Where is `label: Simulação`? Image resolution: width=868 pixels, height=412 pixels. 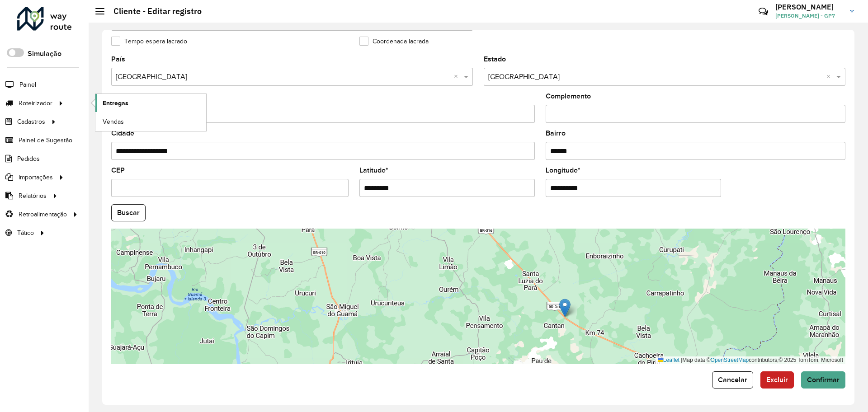
label: Simulação is located at coordinates (44, 54).